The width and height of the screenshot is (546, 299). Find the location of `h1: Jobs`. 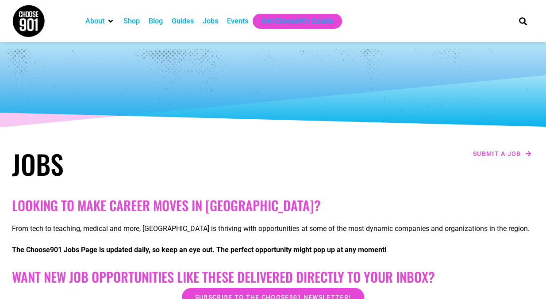

h1: Jobs is located at coordinates (140, 164).